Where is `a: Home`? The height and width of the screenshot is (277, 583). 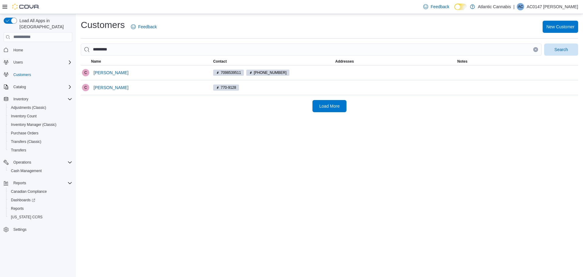 a: Home is located at coordinates (18, 50).